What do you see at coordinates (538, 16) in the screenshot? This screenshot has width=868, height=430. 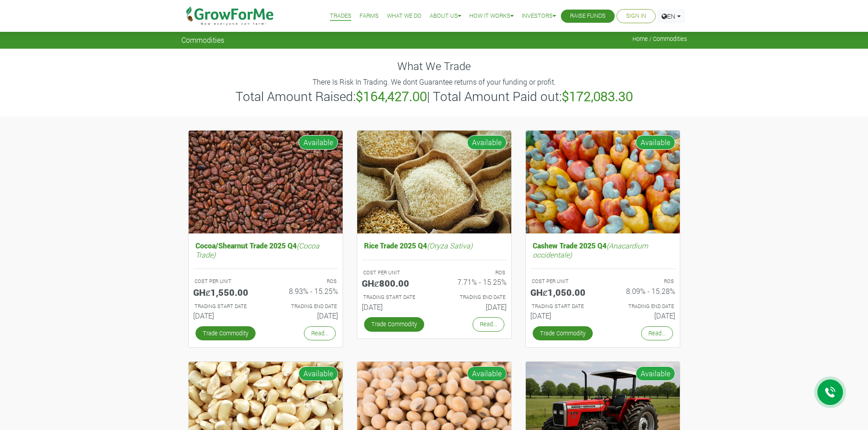 I see `a: Investors` at bounding box center [538, 16].